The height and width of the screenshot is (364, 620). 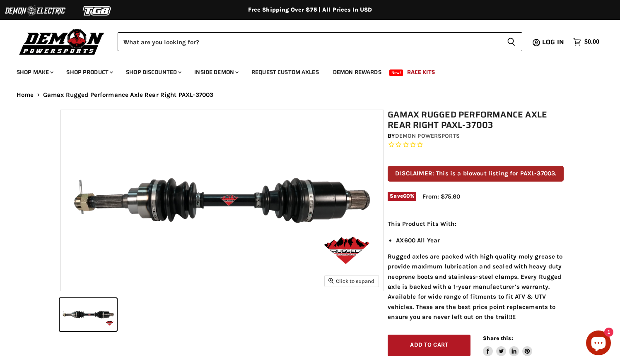 What do you see at coordinates (128, 95) in the screenshot?
I see `span: Gamax Rugged Performance Axle Rear Right PAXL-37003` at bounding box center [128, 95].